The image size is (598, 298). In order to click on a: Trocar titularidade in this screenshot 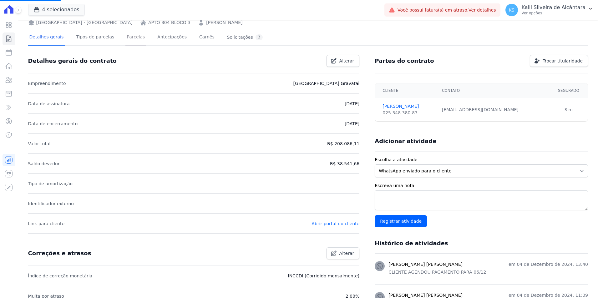, I will do `click(559, 61)`.